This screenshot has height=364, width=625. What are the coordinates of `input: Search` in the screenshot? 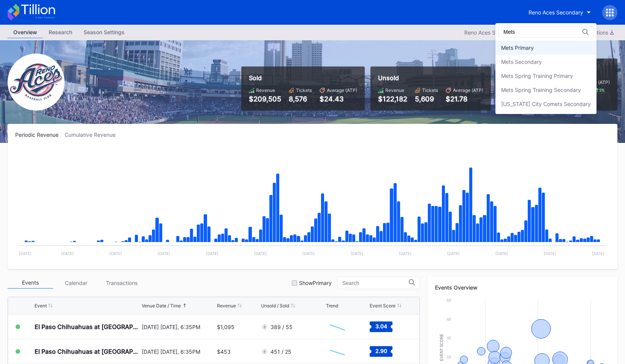 It's located at (537, 32).